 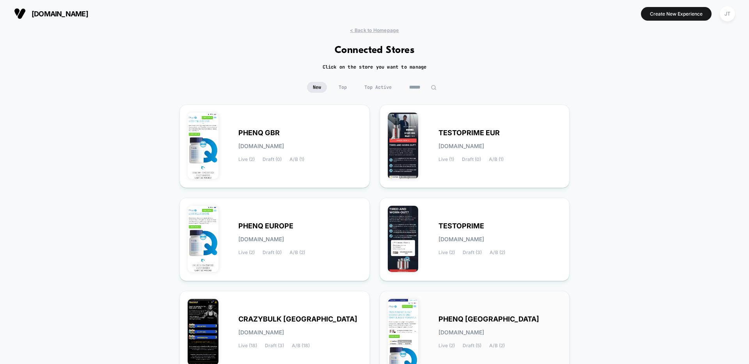 What do you see at coordinates (378, 87) in the screenshot?
I see `span: Top Active` at bounding box center [378, 87].